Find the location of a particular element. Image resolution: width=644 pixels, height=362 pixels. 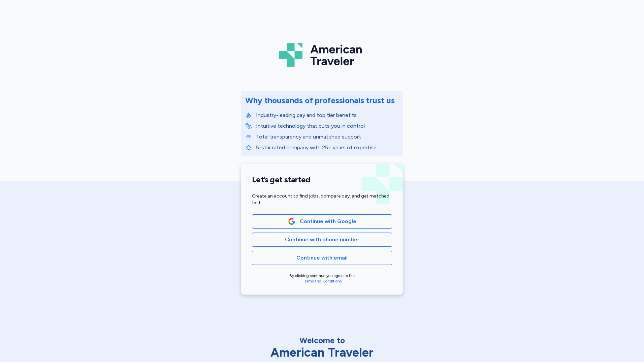

button: Continue with phone number is located at coordinates (322, 240).